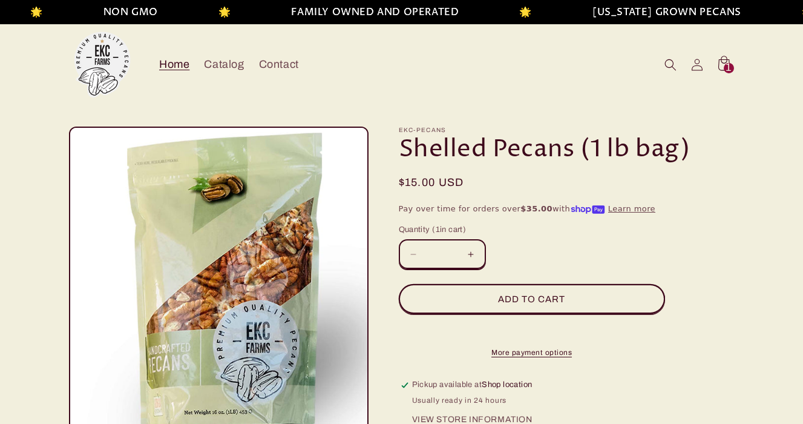  What do you see at coordinates (532, 298) in the screenshot?
I see `button: Add to cart` at bounding box center [532, 298].